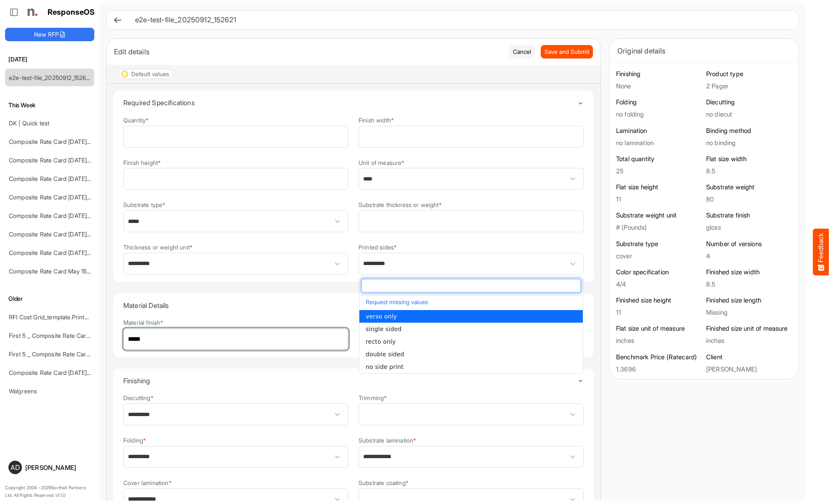  What do you see at coordinates (749, 199) in the screenshot?
I see `h5: 80` at bounding box center [749, 199].